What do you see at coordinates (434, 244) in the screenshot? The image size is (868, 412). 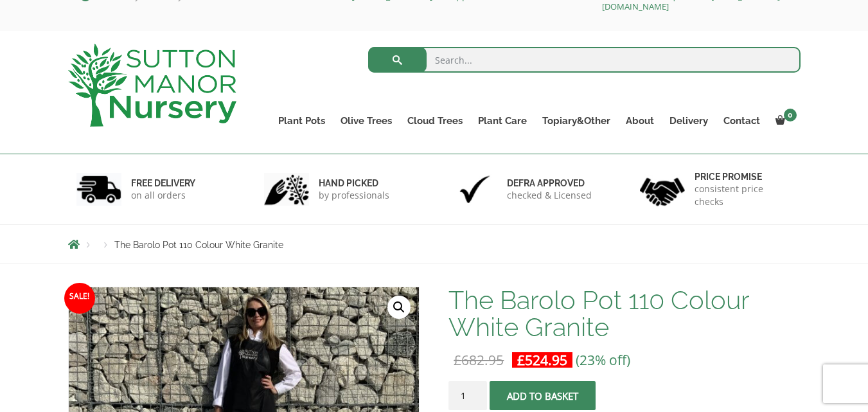 I see `nav: Breadcrumbs` at bounding box center [434, 244].